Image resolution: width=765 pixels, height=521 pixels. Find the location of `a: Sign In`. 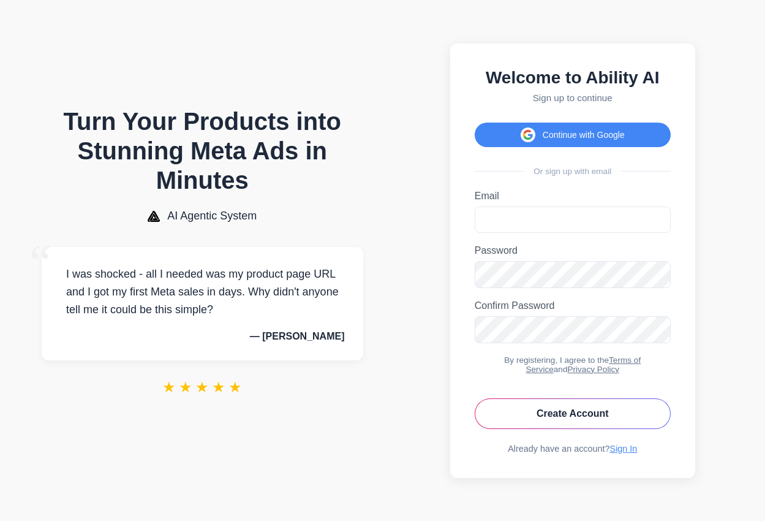

a: Sign In is located at coordinates (623, 448).